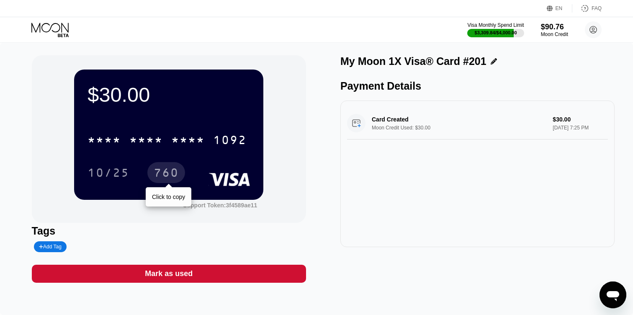  What do you see at coordinates (220, 205) in the screenshot?
I see `div: Support Token: 3f4589ae11` at bounding box center [220, 205].